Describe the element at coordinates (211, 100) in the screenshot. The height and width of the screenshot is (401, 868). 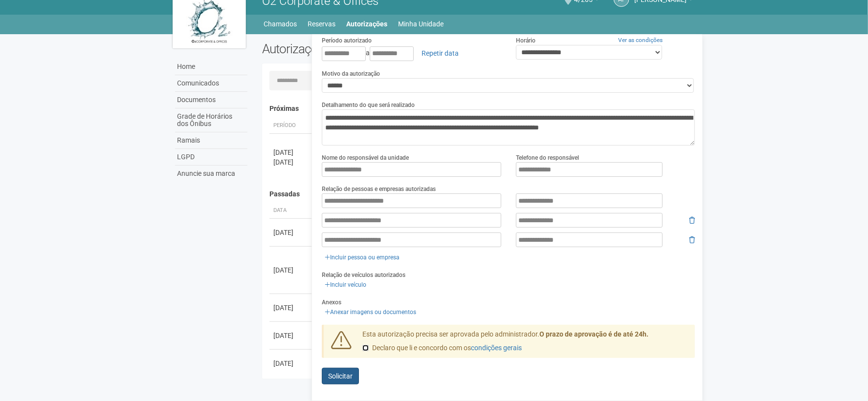
I see `a: Documentos` at that location.